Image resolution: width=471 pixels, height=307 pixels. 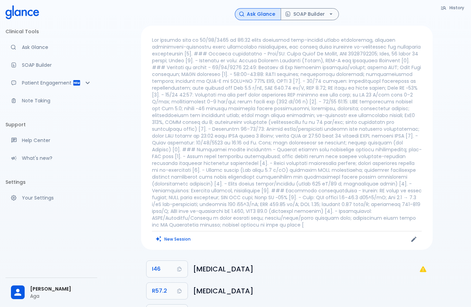 What do you see at coordinates (57, 158) in the screenshot?
I see `p: What's new?` at bounding box center [57, 158].